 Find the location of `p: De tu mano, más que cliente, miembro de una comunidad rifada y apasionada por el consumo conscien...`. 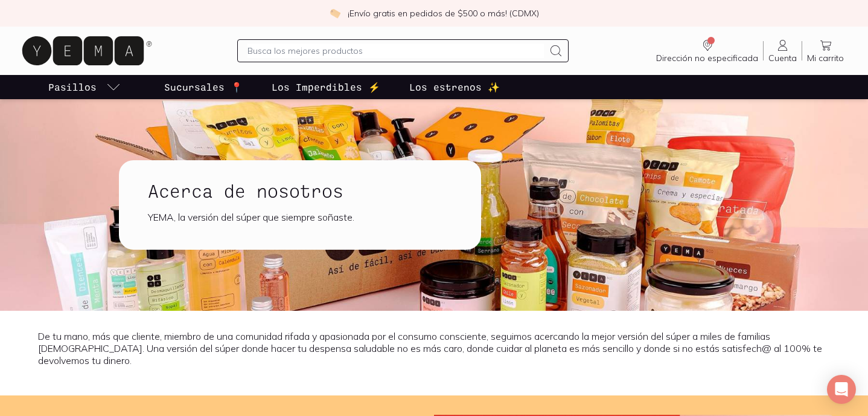

p: De tu mano, más que cliente, miembro de una comunidad rifada y apasionada por el consumo conscien... is located at coordinates (434, 348).